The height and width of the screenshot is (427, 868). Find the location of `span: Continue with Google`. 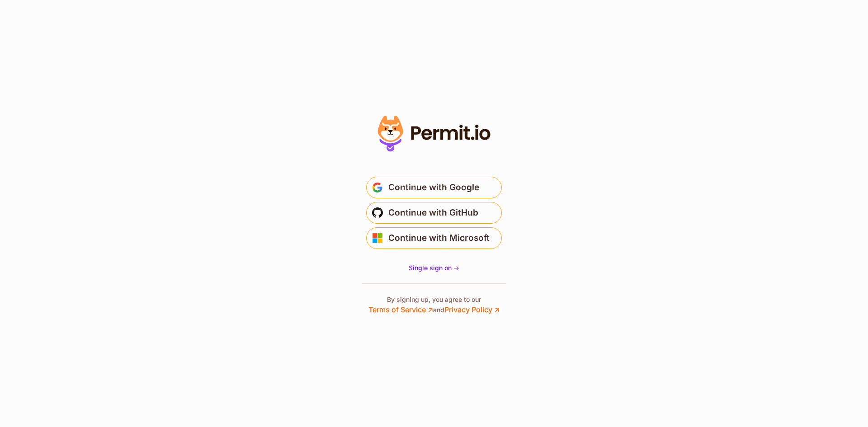

span: Continue with Google is located at coordinates (433, 187).